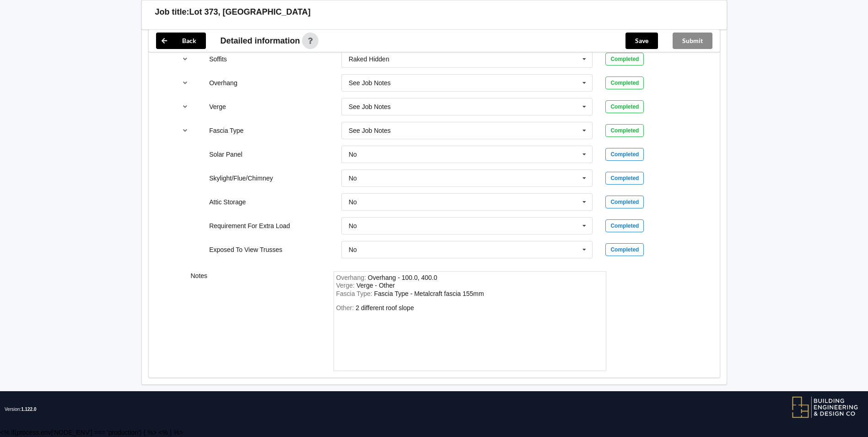  Describe the element at coordinates (369, 59) in the screenshot. I see `div: Raked Hidden` at that location.